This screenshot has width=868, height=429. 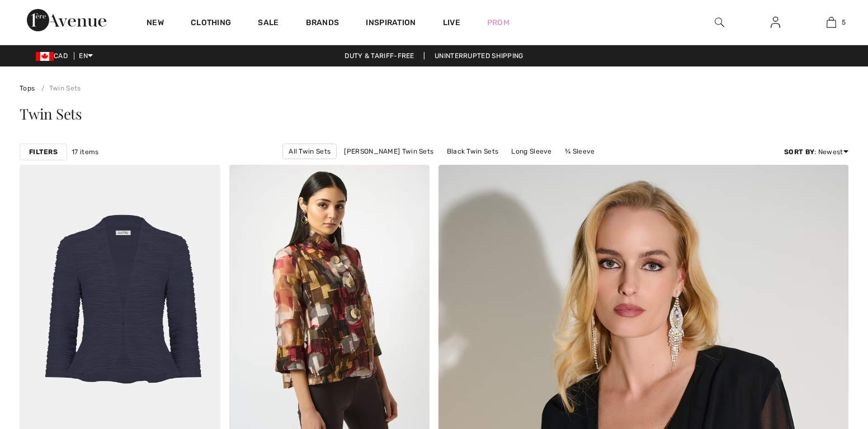 I want to click on img: search the website, so click(x=719, y=22).